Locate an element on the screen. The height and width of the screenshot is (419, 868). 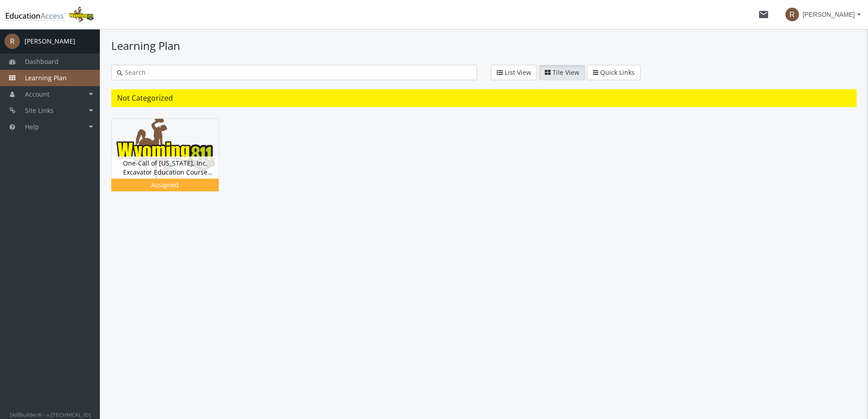
span: Learning Plan is located at coordinates (46, 78).